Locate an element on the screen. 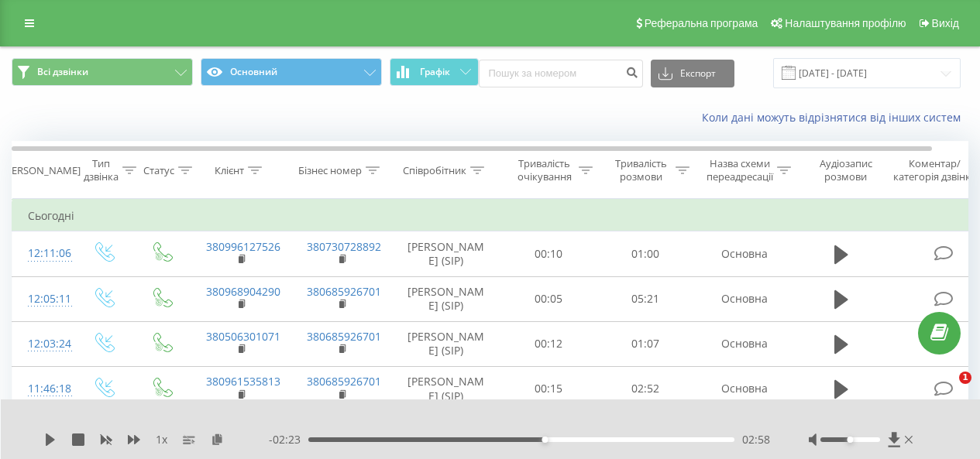 The image size is (980, 459). div: 11:46:18 is located at coordinates (43, 388).